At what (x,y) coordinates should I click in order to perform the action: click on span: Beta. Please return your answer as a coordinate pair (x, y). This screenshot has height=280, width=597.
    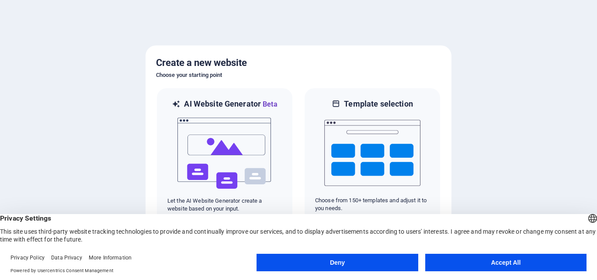
    Looking at the image, I should click on (269, 104).